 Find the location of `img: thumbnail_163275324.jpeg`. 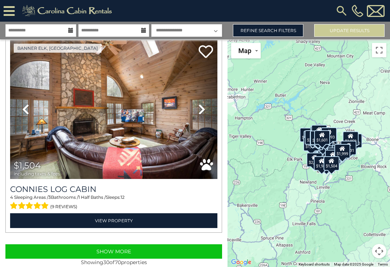

img: thumbnail_163275324.jpeg is located at coordinates (114, 109).